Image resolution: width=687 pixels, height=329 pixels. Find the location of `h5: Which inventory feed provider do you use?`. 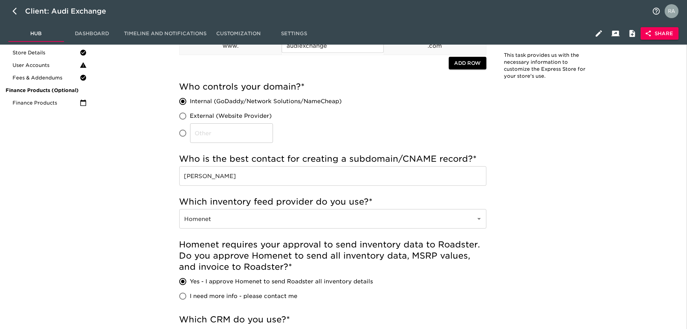

h5: Which inventory feed provider do you use? is located at coordinates (333, 202).